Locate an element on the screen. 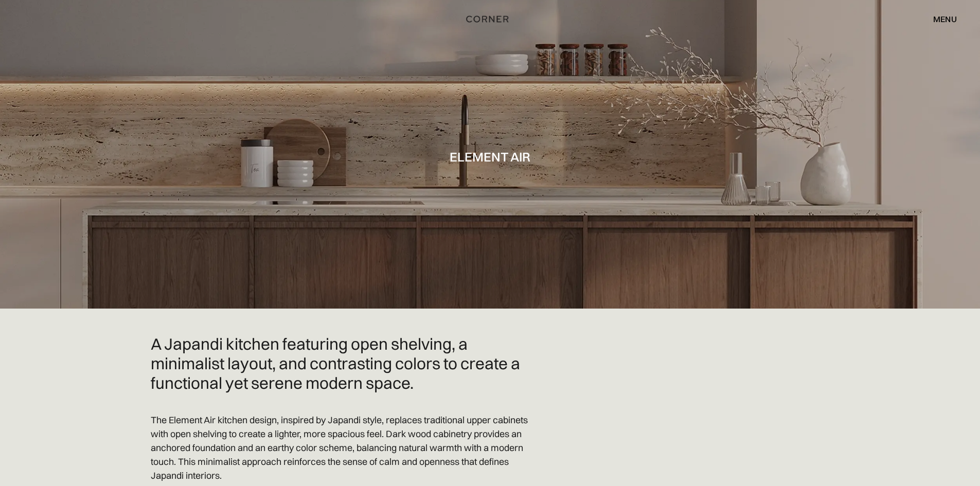 The width and height of the screenshot is (980, 486). h2: A Japandi kitchen featuring open shelving, a minimalist layout, and contrasting colors to create ... is located at coordinates (346, 363).